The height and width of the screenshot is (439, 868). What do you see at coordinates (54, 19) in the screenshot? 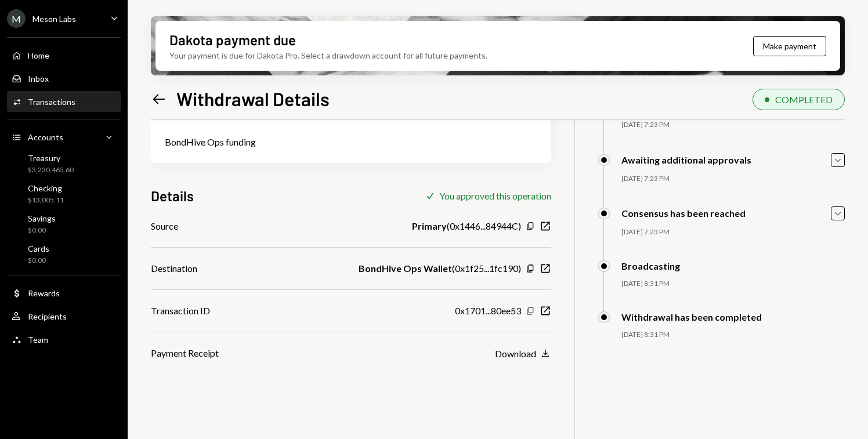
I see `div: Meson Labs` at bounding box center [54, 19].